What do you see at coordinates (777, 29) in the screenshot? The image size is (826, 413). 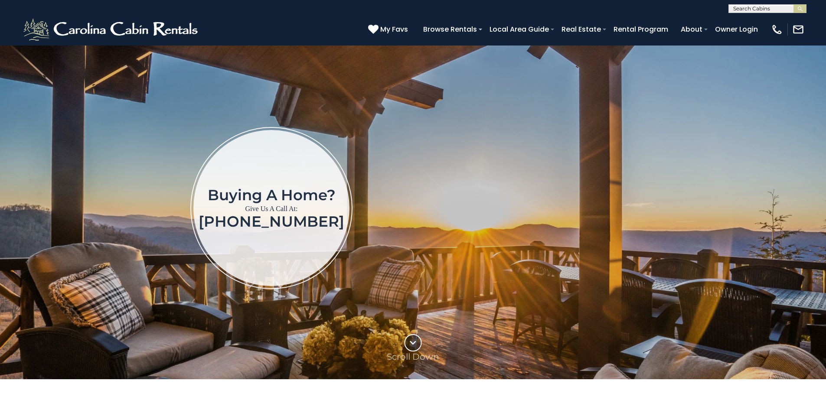 I see `img: phone-regular-white.png` at bounding box center [777, 29].